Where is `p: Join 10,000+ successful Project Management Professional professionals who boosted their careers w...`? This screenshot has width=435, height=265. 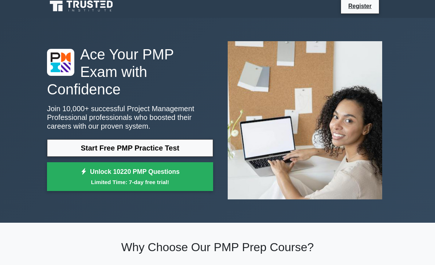
p: Join 10,000+ successful Project Management Professional professionals who boosted their careers w... is located at coordinates (130, 117).